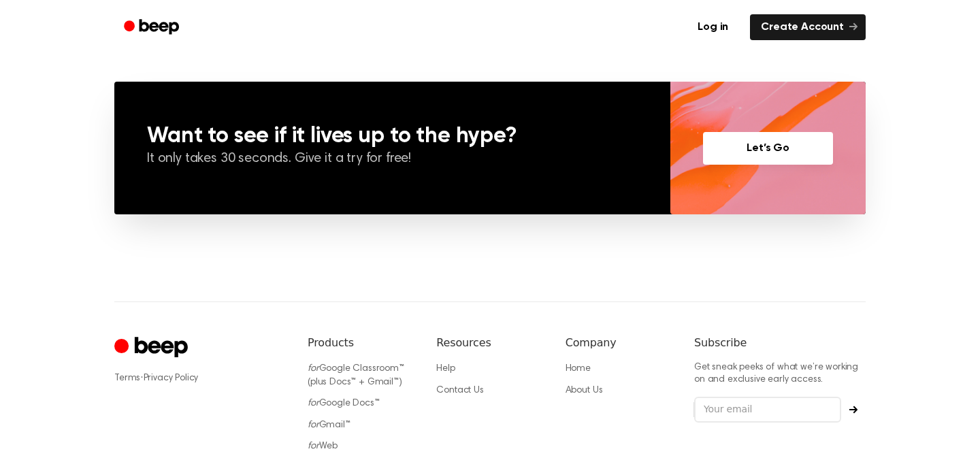  Describe the element at coordinates (361, 343) in the screenshot. I see `h6: Products` at that location.